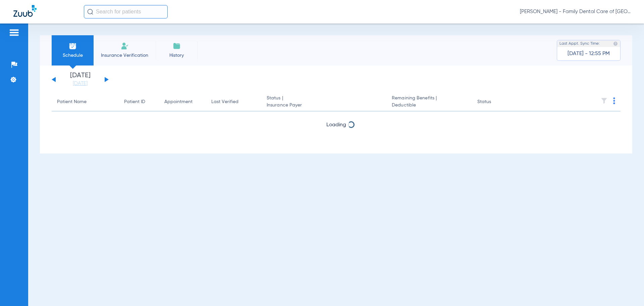 This screenshot has height=306, width=644. Describe the element at coordinates (126, 12) in the screenshot. I see `input: Search for patients` at that location.